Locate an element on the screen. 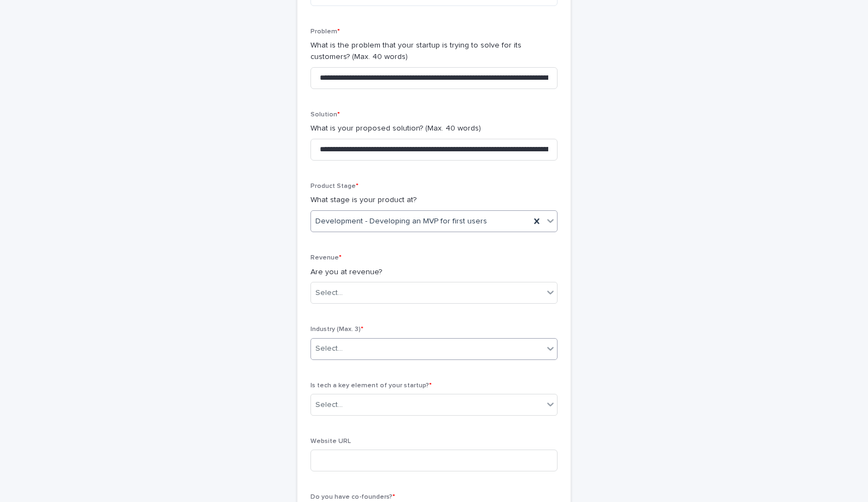 The width and height of the screenshot is (868, 502). p: What is your proposed solution? (Max. 40 words) is located at coordinates (434, 129).